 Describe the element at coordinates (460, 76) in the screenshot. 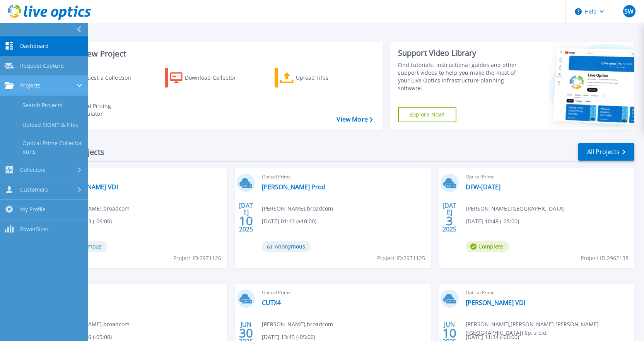

I see `div: Find tutorials, instructional guides and other support videos to help you make the most of your L...` at that location.